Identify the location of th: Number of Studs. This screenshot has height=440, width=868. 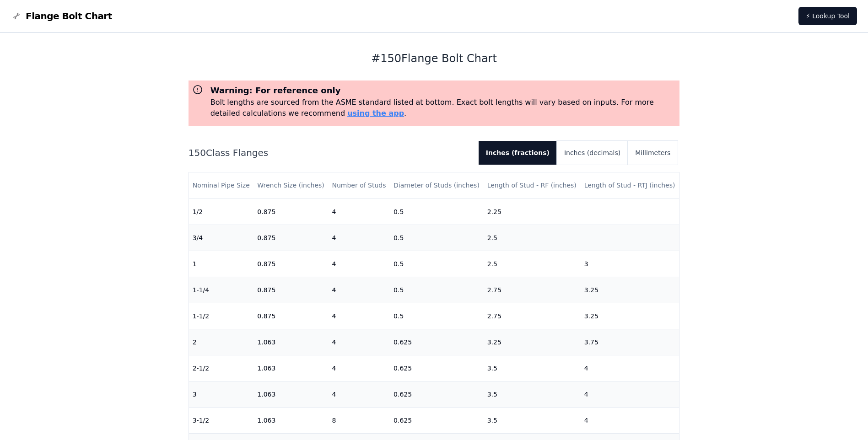
(359, 185).